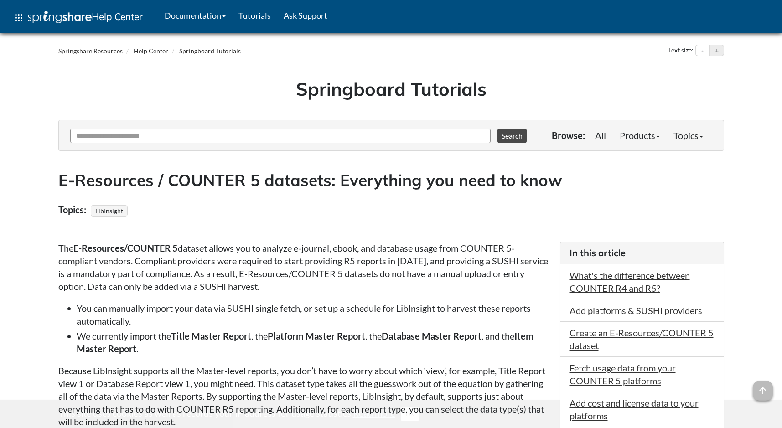  I want to click on span: apps, so click(19, 18).